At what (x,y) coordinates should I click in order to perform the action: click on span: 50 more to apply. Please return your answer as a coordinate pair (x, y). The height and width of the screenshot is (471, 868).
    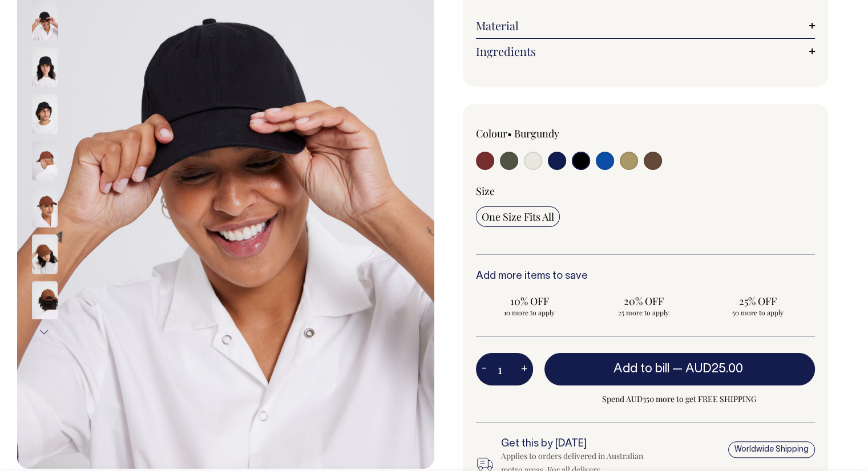
    Looking at the image, I should click on (758, 312).